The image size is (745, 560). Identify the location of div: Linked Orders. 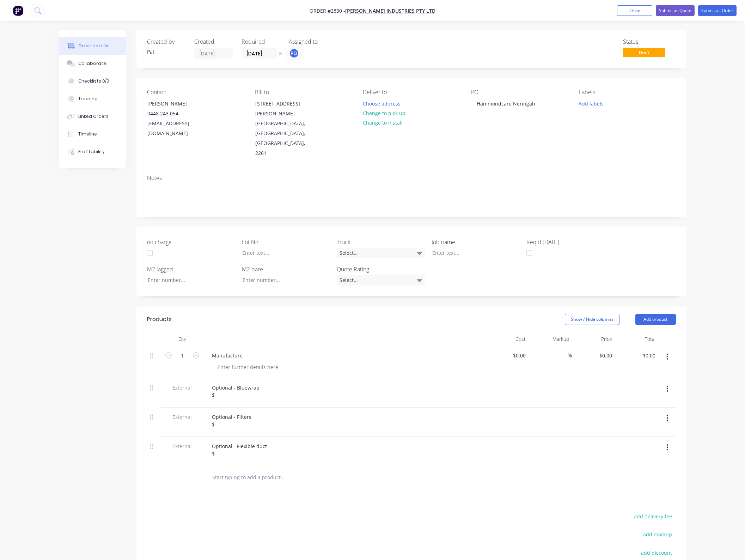
(94, 116).